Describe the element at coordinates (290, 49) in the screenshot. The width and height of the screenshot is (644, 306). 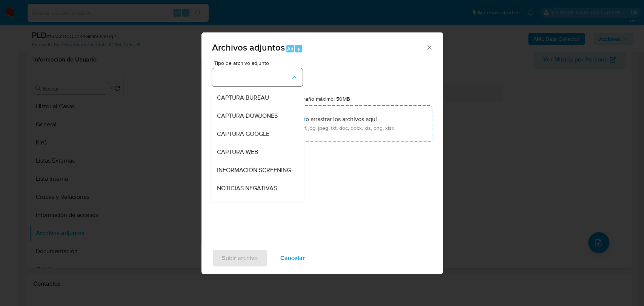
I see `span: Alt` at that location.